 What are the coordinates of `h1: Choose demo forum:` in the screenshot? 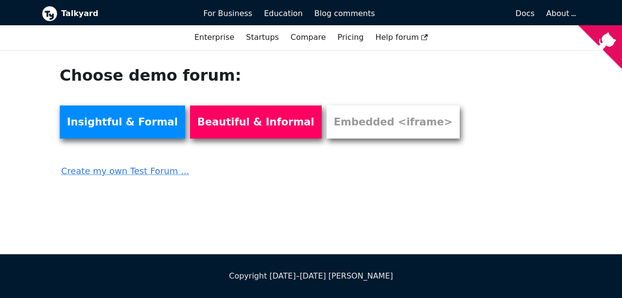 It's located at (259, 75).